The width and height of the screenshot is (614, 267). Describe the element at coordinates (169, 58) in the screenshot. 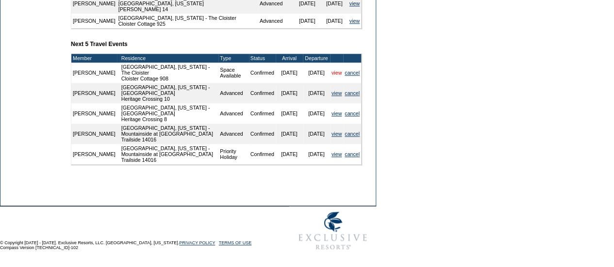

I see `td: Residence` at that location.